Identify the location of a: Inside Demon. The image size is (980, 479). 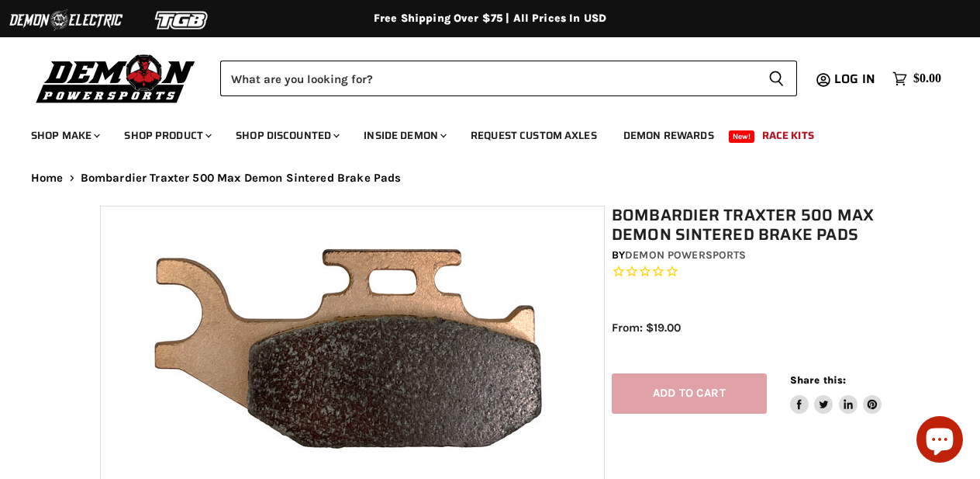
(404, 135).